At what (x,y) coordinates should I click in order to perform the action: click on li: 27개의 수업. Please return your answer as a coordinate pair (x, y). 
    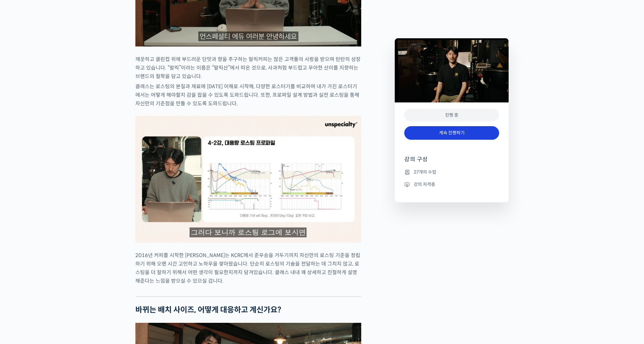
    Looking at the image, I should click on (452, 172).